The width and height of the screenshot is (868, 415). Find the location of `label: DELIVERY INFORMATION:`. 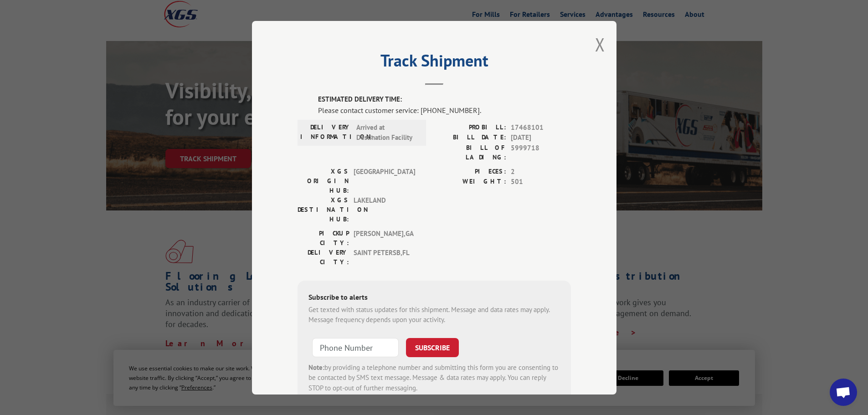

label: DELIVERY INFORMATION: is located at coordinates (326, 132).